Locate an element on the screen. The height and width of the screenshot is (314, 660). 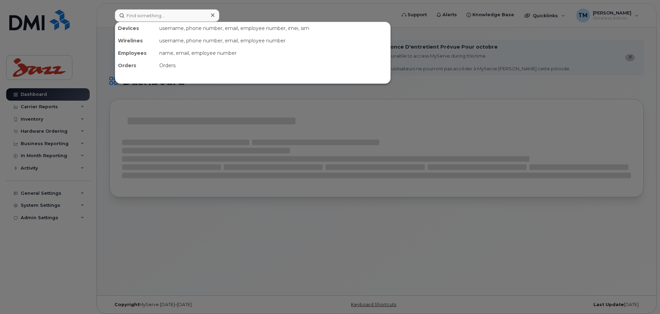
div: username, phone number, email, employee number, imei, sim is located at coordinates (273, 28).